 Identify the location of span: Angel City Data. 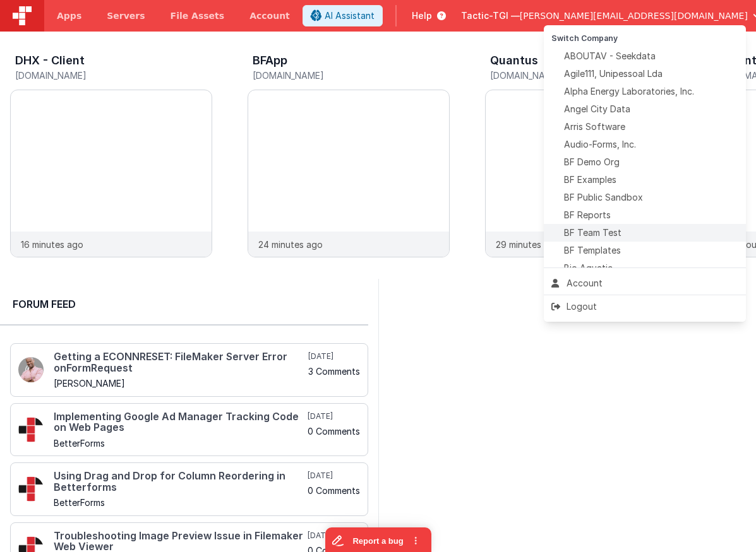
(597, 109).